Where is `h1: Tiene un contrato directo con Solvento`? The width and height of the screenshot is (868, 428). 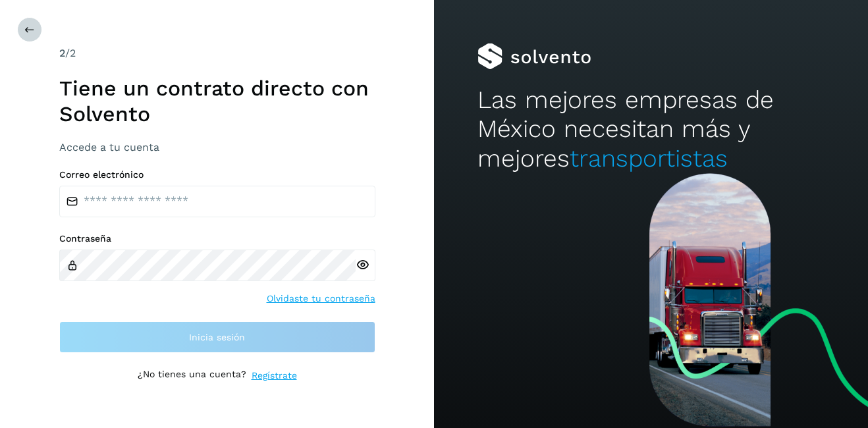
h1: Tiene un contrato directo con Solvento is located at coordinates (217, 101).